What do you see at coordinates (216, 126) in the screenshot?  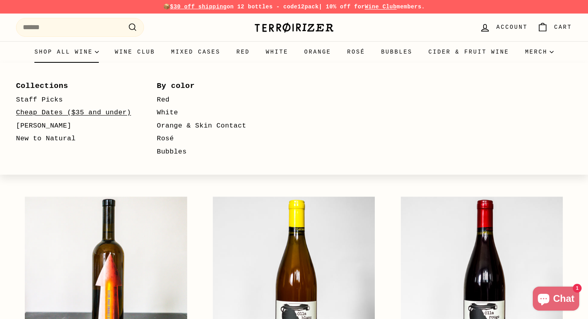 I see `a: Orange & Skin Contact` at bounding box center [216, 126].